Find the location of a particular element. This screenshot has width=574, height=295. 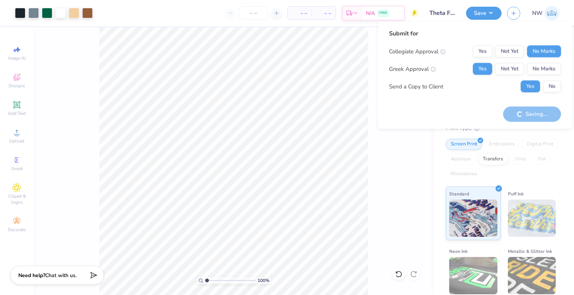

button: No is located at coordinates (552, 87).